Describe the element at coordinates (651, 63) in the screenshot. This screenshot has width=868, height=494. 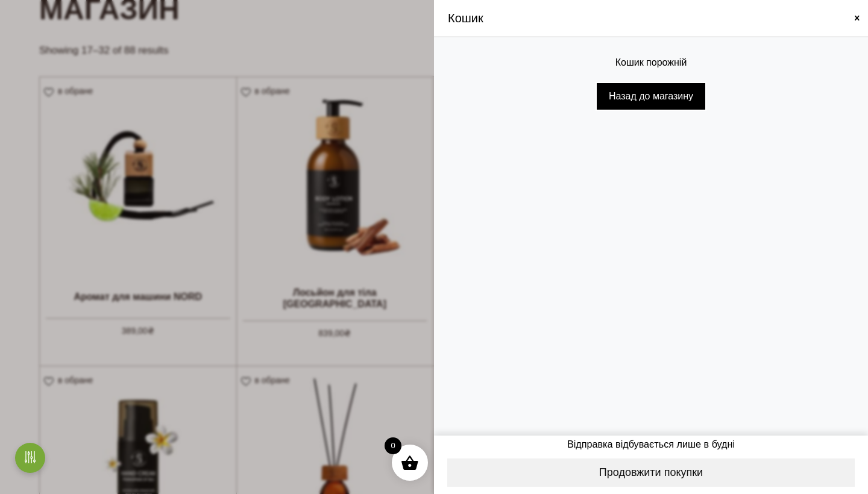
I see `span: Кошик порожній` at that location.